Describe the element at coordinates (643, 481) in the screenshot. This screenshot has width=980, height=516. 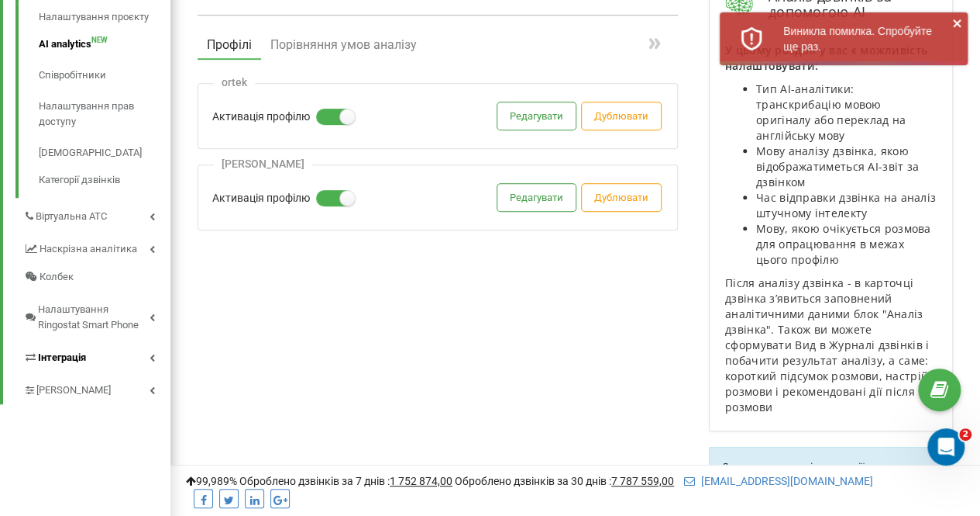
I see `u: 7 787 559,00` at that location.